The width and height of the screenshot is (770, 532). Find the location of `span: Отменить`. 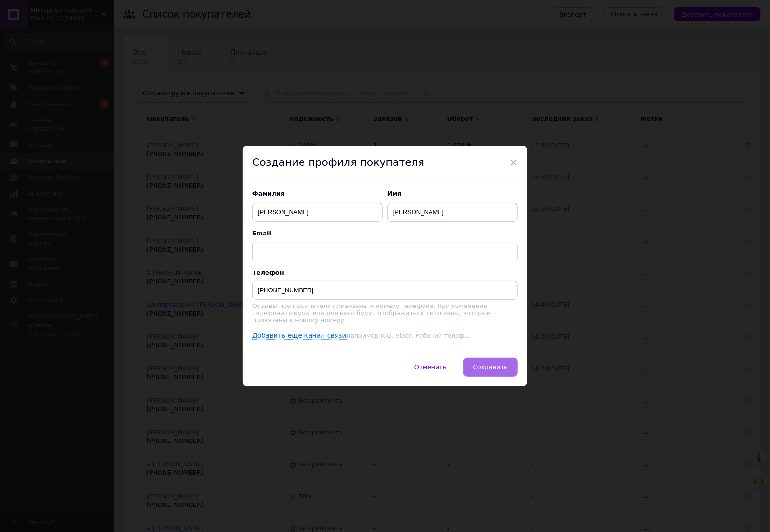

span: Отменить is located at coordinates (431, 367).